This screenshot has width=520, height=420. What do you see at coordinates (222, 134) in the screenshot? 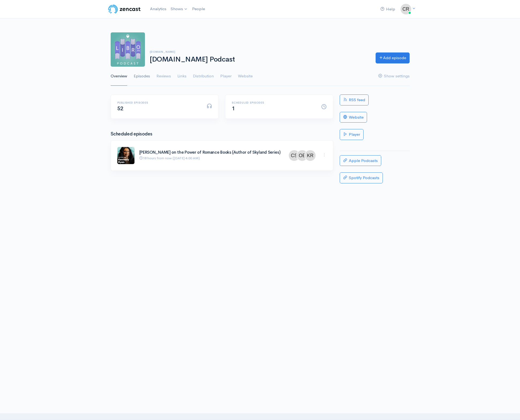
I see `h3: Scheduled episodes` at bounding box center [222, 134].